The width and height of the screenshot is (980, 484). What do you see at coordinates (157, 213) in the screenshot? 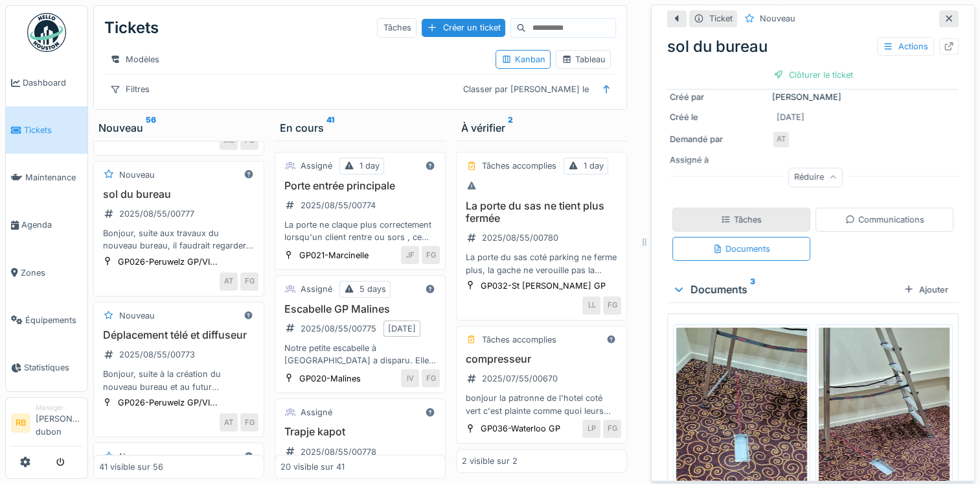
I see `div: 2025/08/55/00777` at bounding box center [157, 213].